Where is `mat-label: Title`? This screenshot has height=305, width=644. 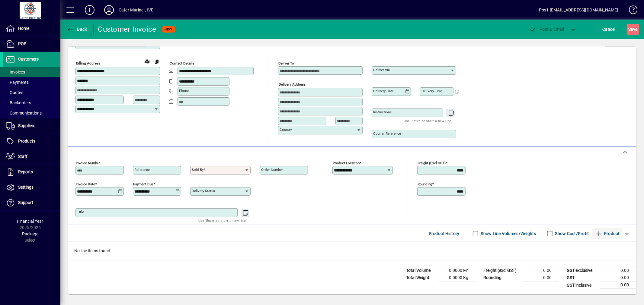
mat-label: Title is located at coordinates (80, 212).